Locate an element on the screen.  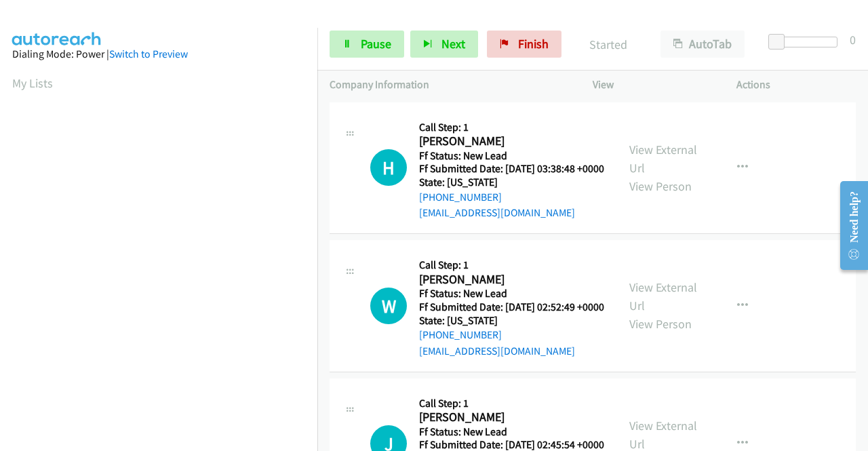
a: My Lists is located at coordinates (32, 83).